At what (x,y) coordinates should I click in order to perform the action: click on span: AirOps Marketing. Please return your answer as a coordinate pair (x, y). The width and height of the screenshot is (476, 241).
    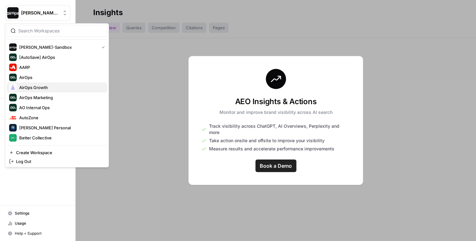
    Looking at the image, I should click on (61, 98).